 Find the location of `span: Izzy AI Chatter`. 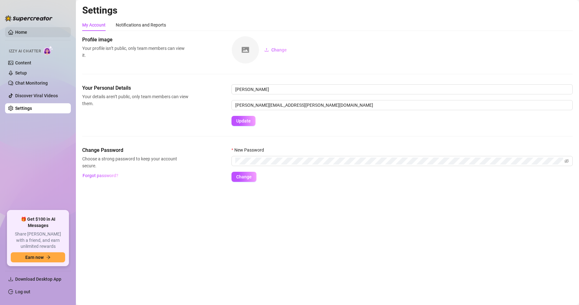

span: Izzy AI Chatter is located at coordinates (25, 51).